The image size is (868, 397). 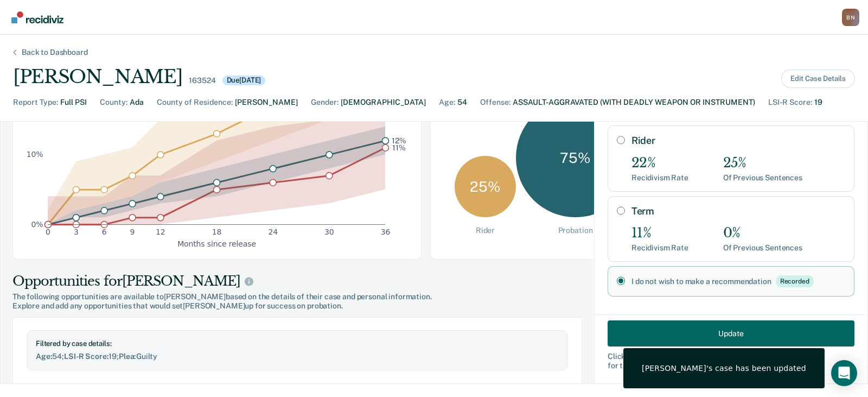 I want to click on g: area, so click(x=217, y=123).